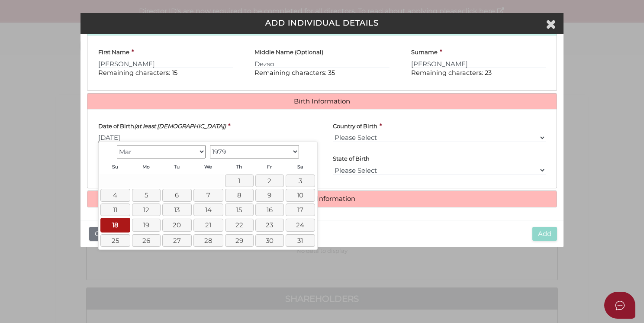 Image resolution: width=644 pixels, height=323 pixels. Describe the element at coordinates (239, 180) in the screenshot. I see `a: 1` at that location.